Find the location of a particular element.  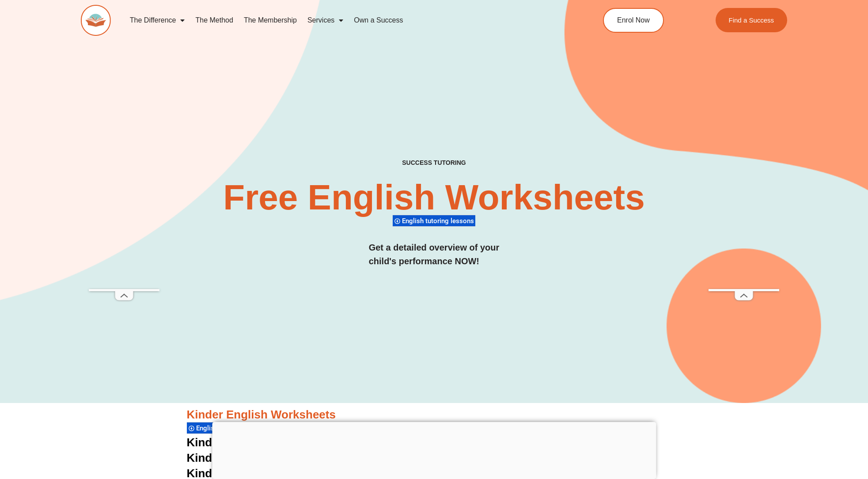

a: The Membership is located at coordinates (270, 20).